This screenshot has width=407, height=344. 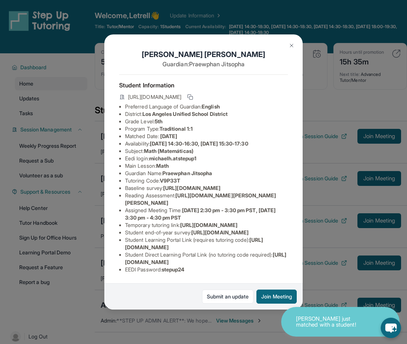 What do you see at coordinates (185, 114) in the screenshot?
I see `span: Los Angeles Unified School District` at bounding box center [185, 114].